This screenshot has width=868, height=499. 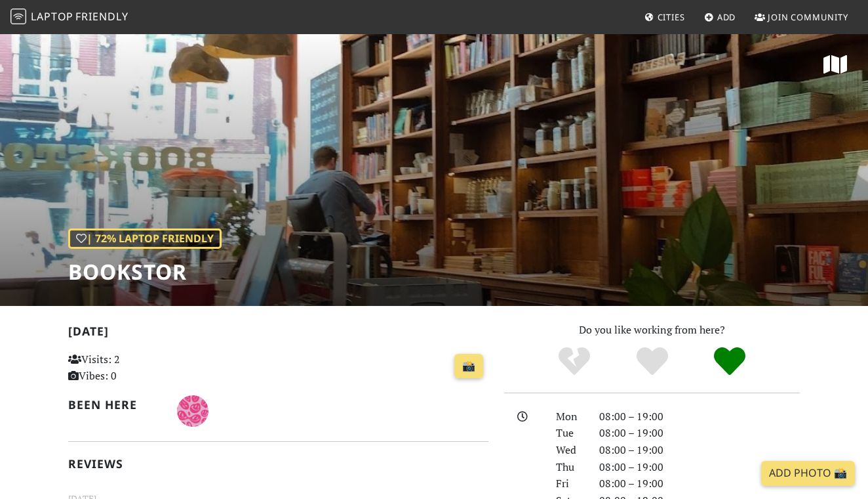 I want to click on span: Kato van der Pol, so click(x=193, y=409).